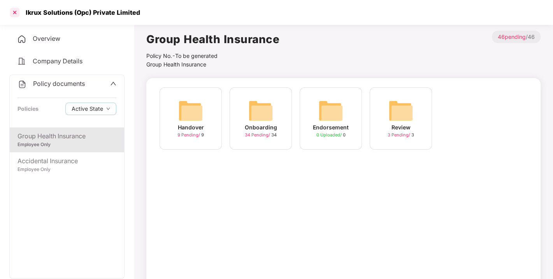 This screenshot has height=279, width=553. I want to click on div: Group Health Insurance, so click(67, 136).